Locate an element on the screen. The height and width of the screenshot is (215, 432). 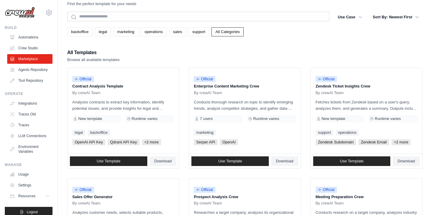
a: Automations is located at coordinates (30, 37).